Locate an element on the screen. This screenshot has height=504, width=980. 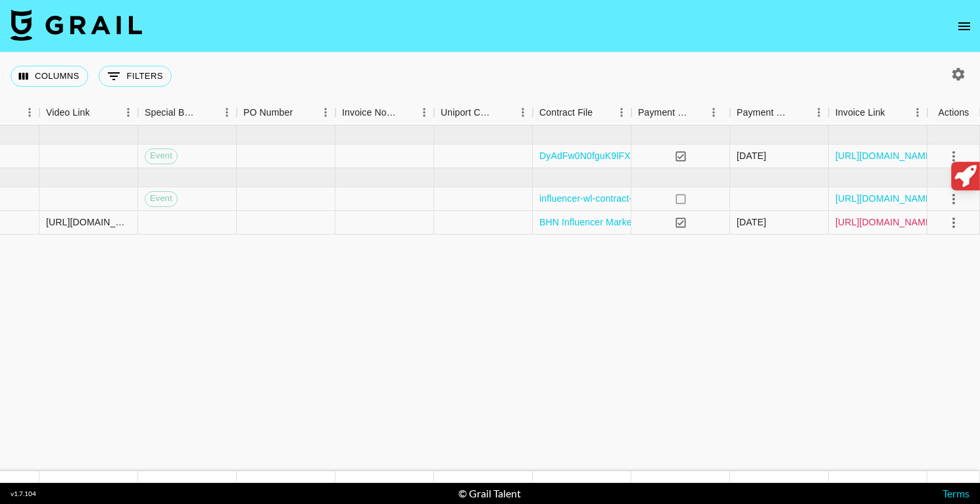
a: Terms is located at coordinates (956, 493).